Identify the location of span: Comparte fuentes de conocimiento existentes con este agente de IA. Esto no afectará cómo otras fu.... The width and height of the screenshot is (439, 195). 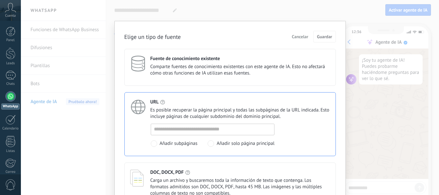
(240, 70).